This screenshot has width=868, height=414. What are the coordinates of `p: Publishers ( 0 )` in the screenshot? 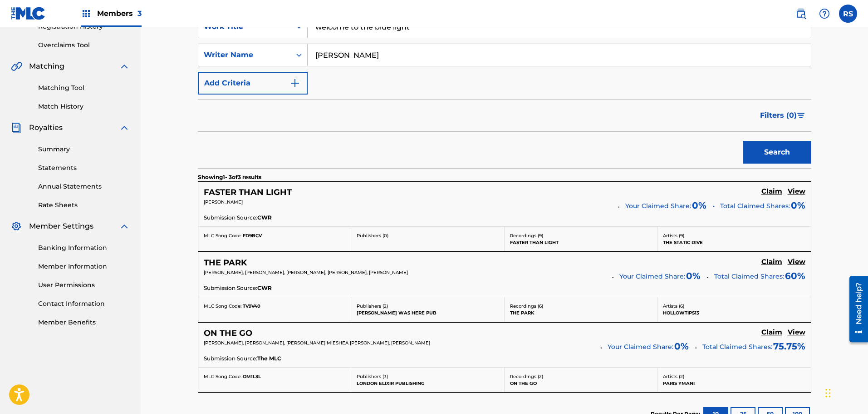 It's located at (428, 235).